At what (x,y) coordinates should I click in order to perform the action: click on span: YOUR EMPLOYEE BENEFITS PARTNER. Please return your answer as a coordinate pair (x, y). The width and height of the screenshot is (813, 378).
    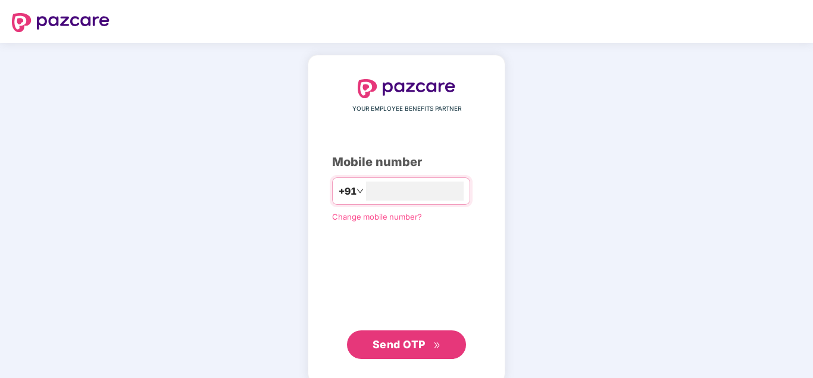
    Looking at the image, I should click on (407, 109).